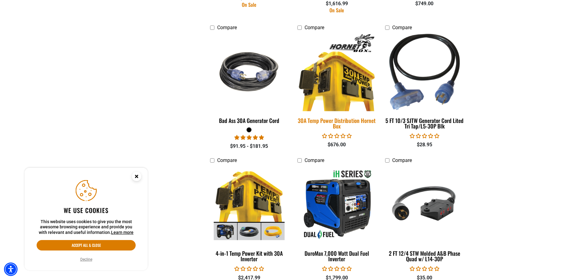  Describe the element at coordinates (424, 145) in the screenshot. I see `div: $28.95` at that location.